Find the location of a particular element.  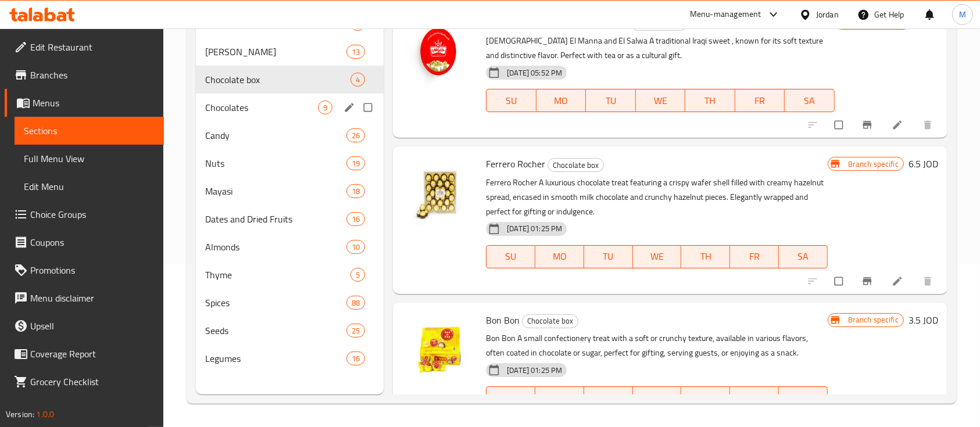

div: Dates and Dried Fruits16 is located at coordinates (289, 219).